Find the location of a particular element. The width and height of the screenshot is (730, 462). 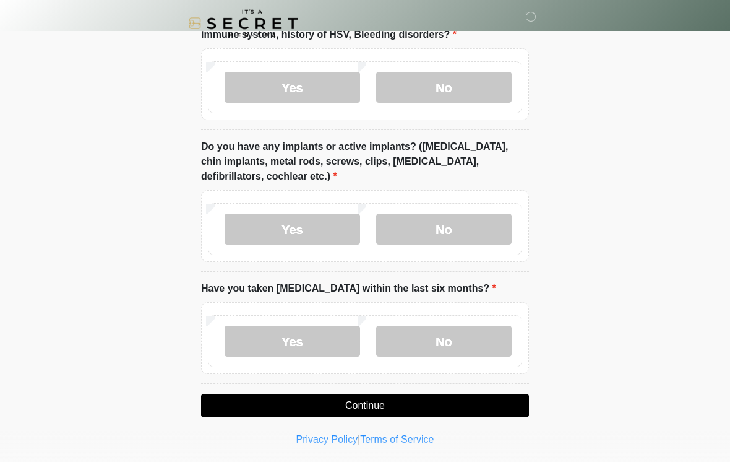

a: Privacy Policy is located at coordinates (327, 439).